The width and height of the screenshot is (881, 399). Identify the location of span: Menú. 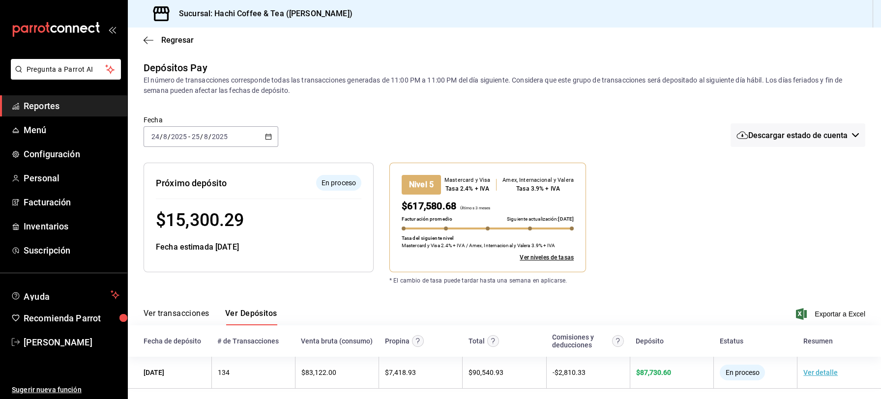
(71, 130).